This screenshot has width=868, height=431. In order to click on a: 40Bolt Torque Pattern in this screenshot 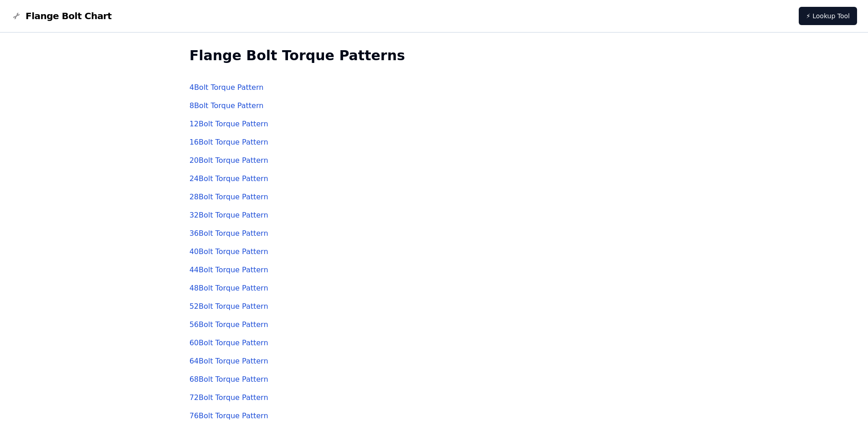, I will do `click(228, 252)`.